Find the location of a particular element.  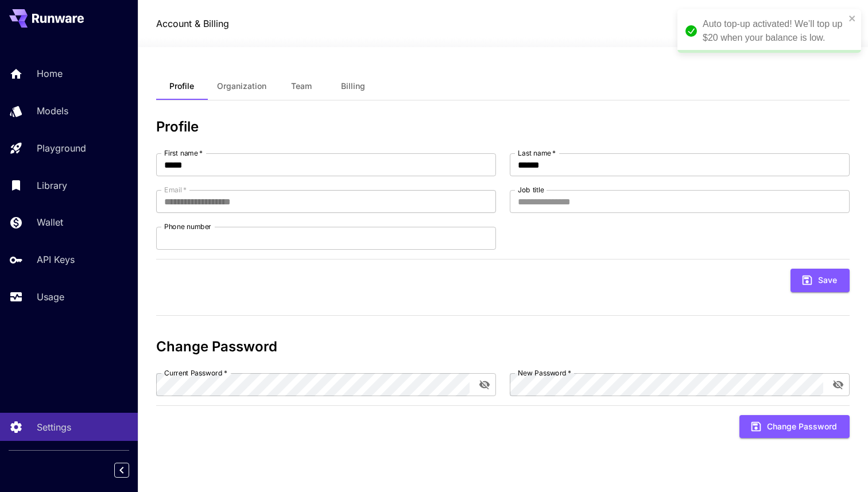

p: Library is located at coordinates (52, 186).